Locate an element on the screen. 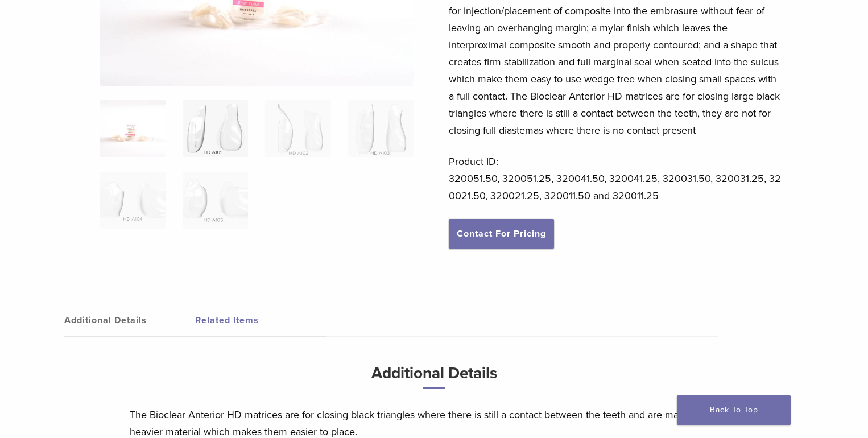  img: Anterior-HD-A-Series-Matrices-324x324.jpg is located at coordinates (133, 128).